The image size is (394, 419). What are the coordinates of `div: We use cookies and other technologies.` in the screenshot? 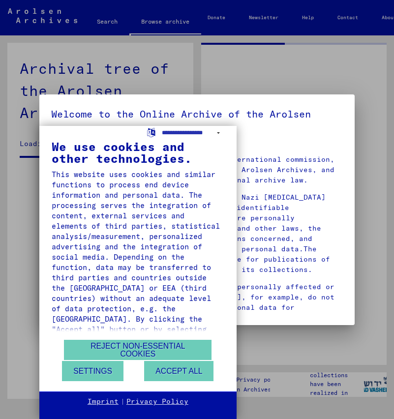 It's located at (138, 153).